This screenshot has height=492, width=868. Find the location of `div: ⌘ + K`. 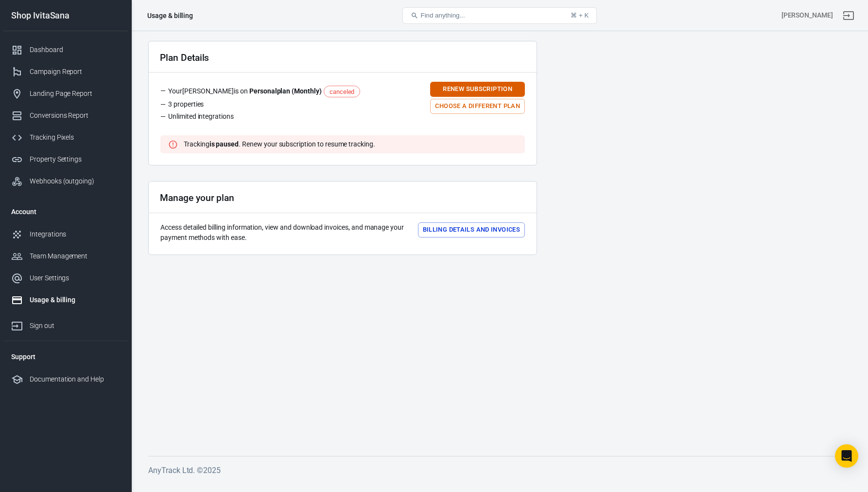

div: ⌘ + K is located at coordinates (580, 15).